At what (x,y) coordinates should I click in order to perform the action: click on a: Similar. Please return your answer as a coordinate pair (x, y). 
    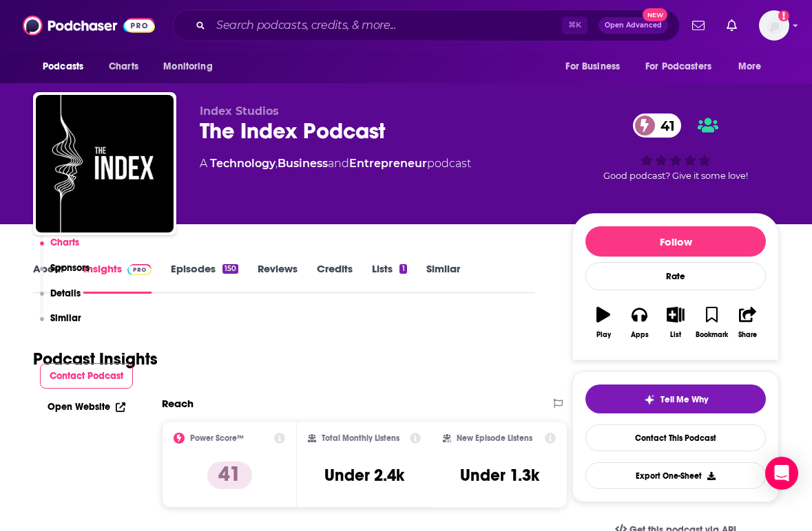
    Looking at the image, I should click on (443, 278).